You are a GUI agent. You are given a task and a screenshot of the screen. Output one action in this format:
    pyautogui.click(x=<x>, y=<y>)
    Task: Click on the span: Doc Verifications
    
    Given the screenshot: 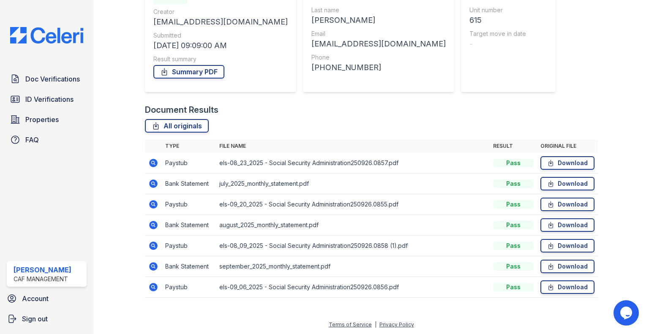 What is the action you would take?
    pyautogui.click(x=52, y=79)
    